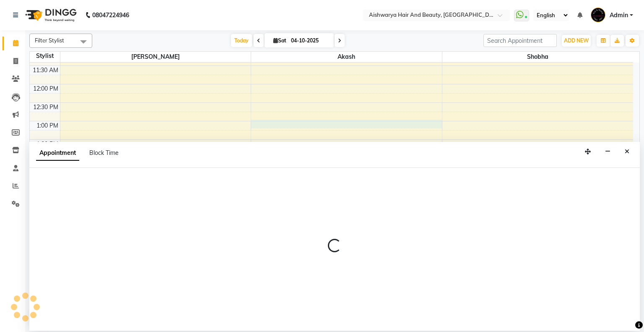 Image resolution: width=644 pixels, height=332 pixels. I want to click on button: Close, so click(627, 152).